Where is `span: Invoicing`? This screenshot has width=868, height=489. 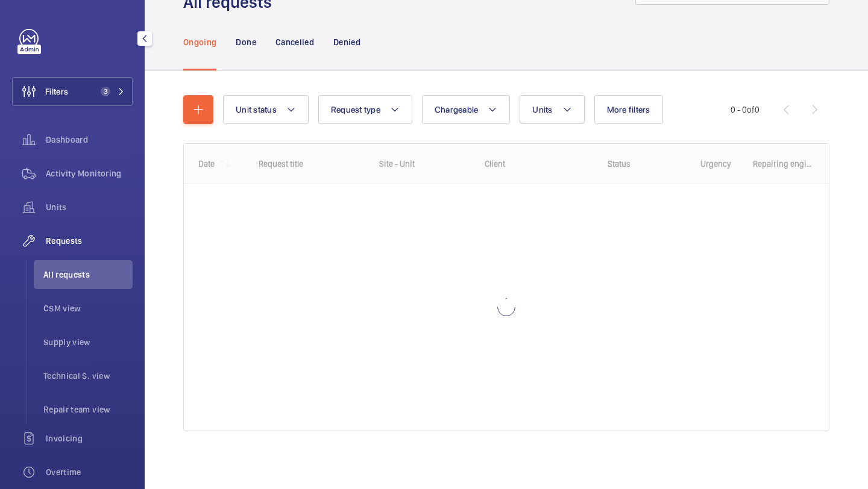 span: Invoicing is located at coordinates (89, 439).